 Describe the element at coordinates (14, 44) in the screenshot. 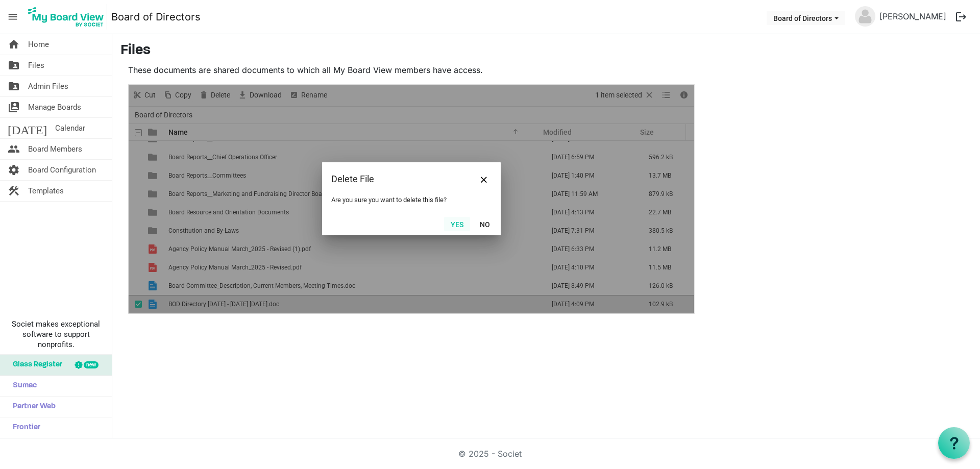

I see `span: home` at that location.